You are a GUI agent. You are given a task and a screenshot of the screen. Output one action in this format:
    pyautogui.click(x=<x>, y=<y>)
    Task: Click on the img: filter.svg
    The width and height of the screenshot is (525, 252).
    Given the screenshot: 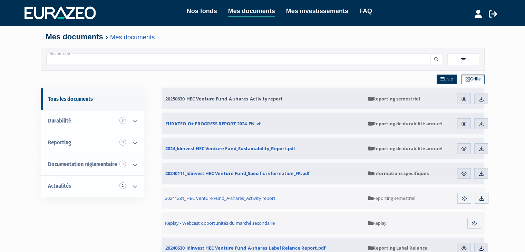 What is the action you would take?
    pyautogui.click(x=463, y=60)
    